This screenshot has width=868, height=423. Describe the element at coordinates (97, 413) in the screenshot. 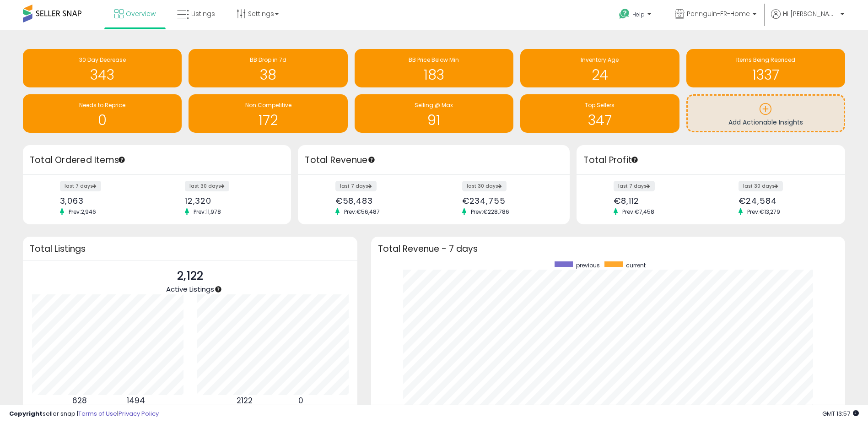

I see `a: Terms of Use` at that location.